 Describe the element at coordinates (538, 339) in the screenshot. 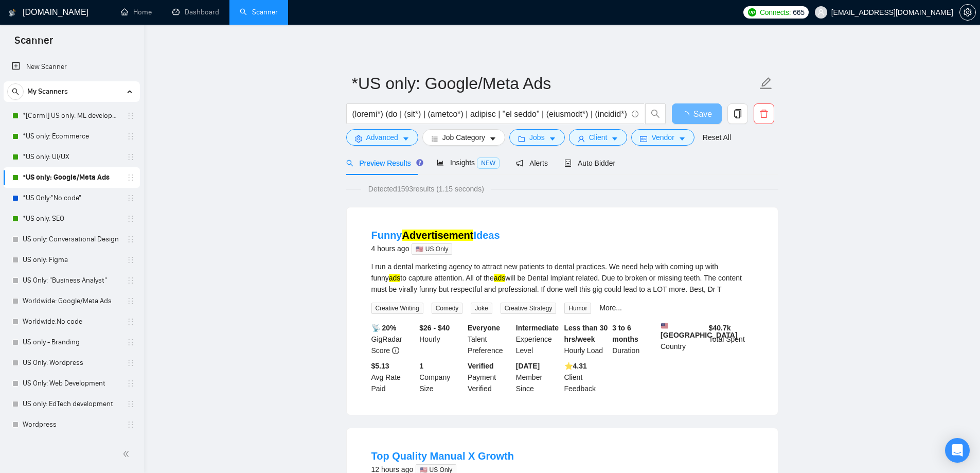

I see `div: Experience Level` at that location.